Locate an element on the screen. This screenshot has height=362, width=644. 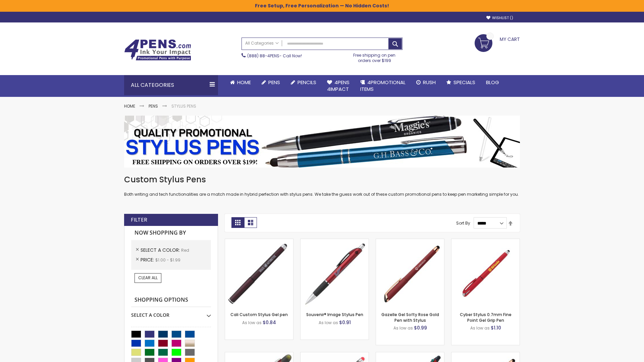
span: Pencils is located at coordinates (307, 82).